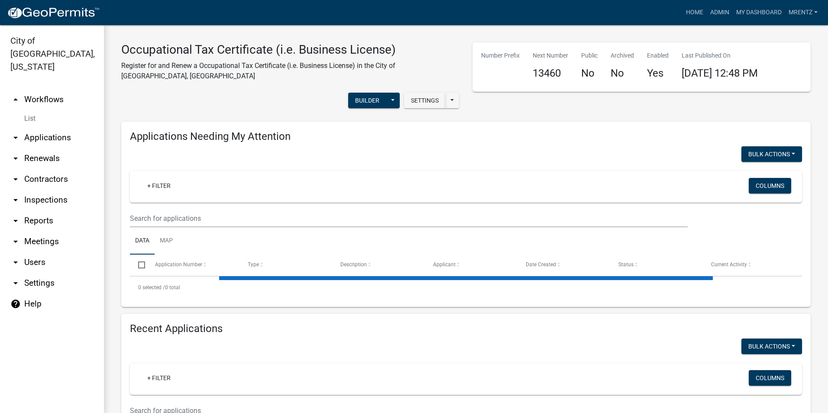 The height and width of the screenshot is (413, 828). I want to click on h4: 13460, so click(550, 73).